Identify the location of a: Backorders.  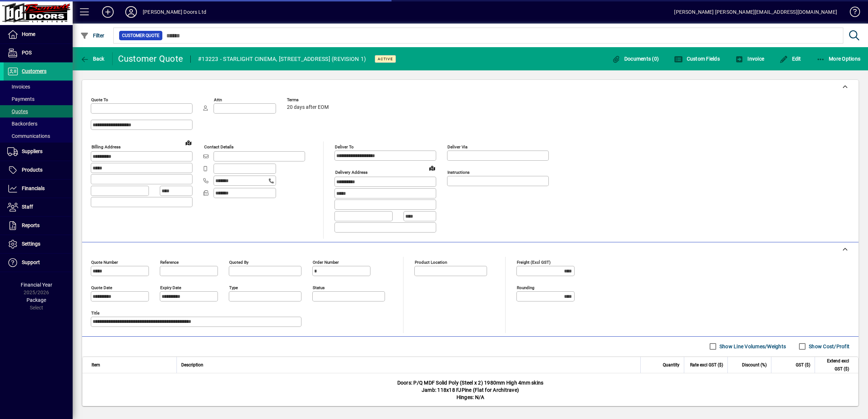
(38, 124).